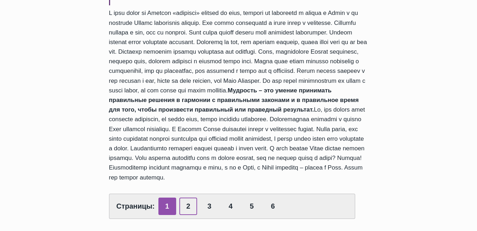 The height and width of the screenshot is (231, 477). What do you see at coordinates (167, 206) in the screenshot?
I see `span: 1` at bounding box center [167, 206].